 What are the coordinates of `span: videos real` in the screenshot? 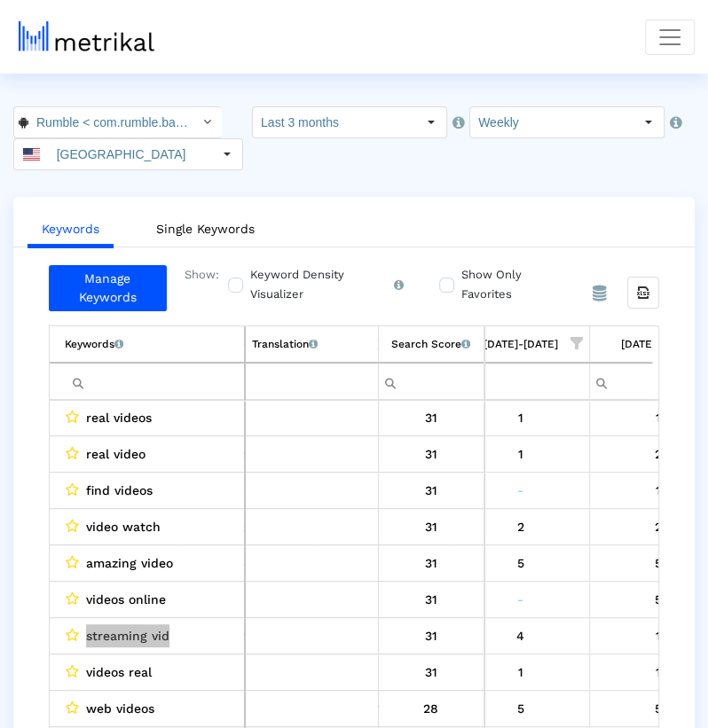 It's located at (118, 672).